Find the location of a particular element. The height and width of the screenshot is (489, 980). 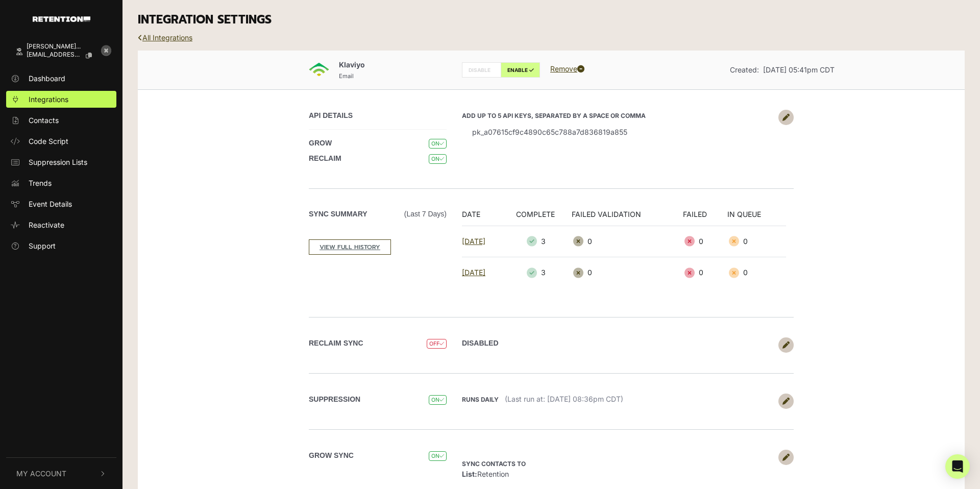

span: Klaviyo is located at coordinates (352, 64).